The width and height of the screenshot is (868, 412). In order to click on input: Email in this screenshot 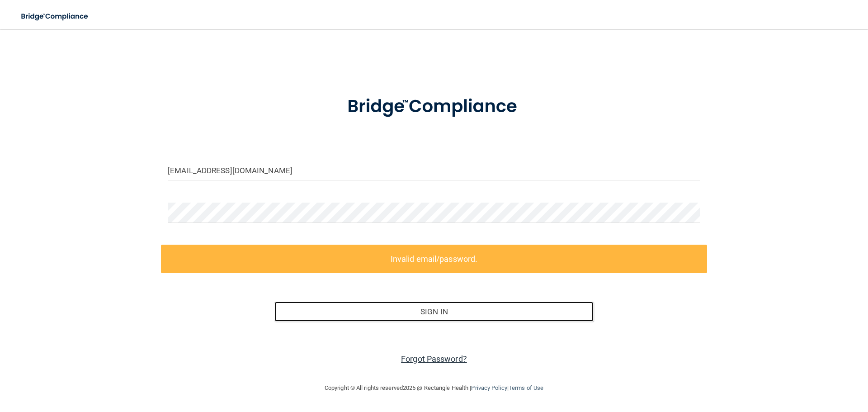, I will do `click(434, 170)`.